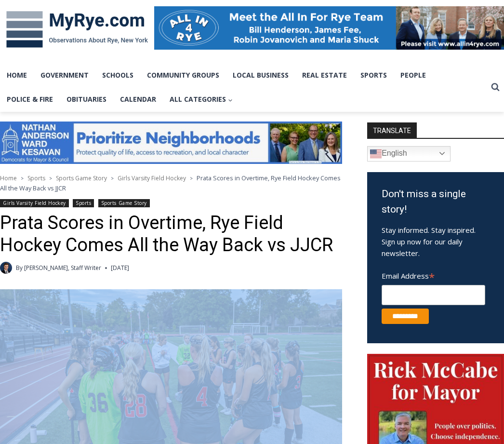  I want to click on button: Child menu of All Categories, so click(201, 99).